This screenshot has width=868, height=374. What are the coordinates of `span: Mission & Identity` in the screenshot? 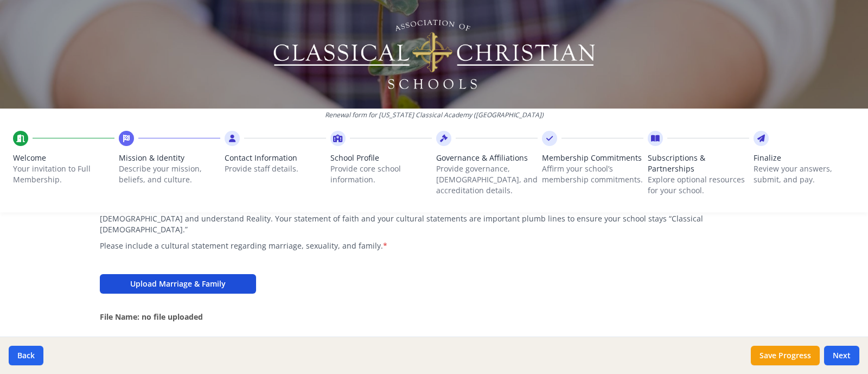 It's located at (169, 158).